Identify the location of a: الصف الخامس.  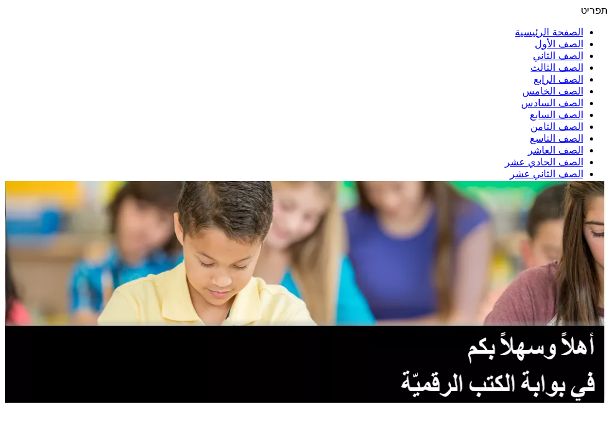
(553, 91).